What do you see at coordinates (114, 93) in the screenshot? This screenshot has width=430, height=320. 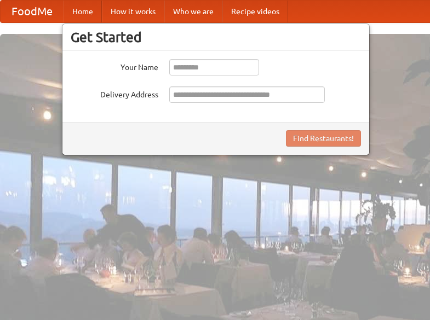 I see `label: Delivery Address` at bounding box center [114, 93].